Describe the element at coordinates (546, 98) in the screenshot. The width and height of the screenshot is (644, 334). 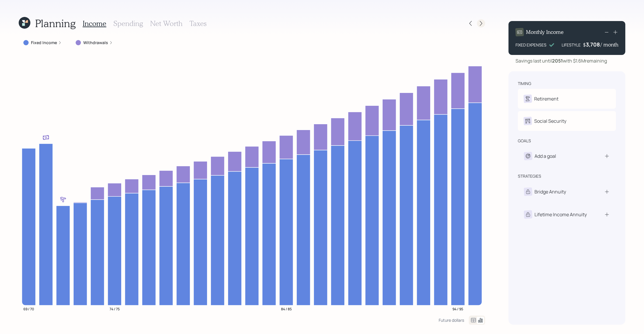
I see `div: Retirement` at that location.